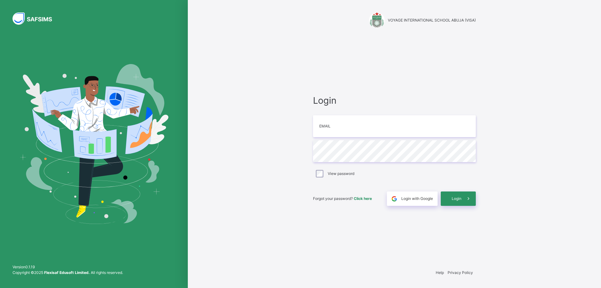 The width and height of the screenshot is (601, 288). What do you see at coordinates (36, 18) in the screenshot?
I see `img: SAFSIMS Logo` at bounding box center [36, 18].